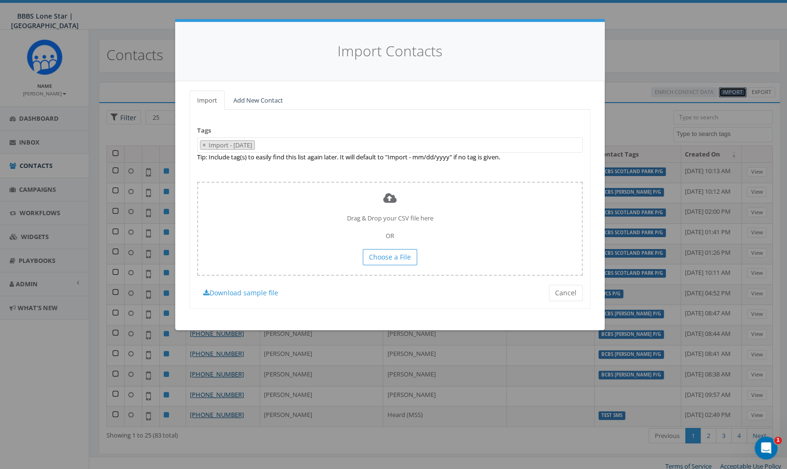  What do you see at coordinates (778, 441) in the screenshot?
I see `span: 1` at bounding box center [778, 441].